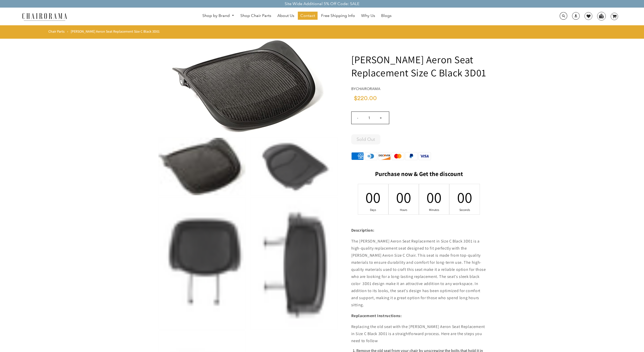  Describe the element at coordinates (601, 16) in the screenshot. I see `img: WhatsApp_Image_2024-07-12_at_16.23.01.webp` at that location.